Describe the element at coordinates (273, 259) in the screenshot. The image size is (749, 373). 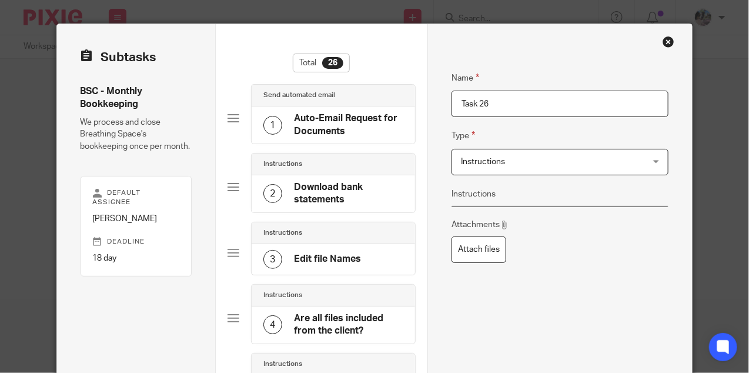
I see `div: 3` at that location.